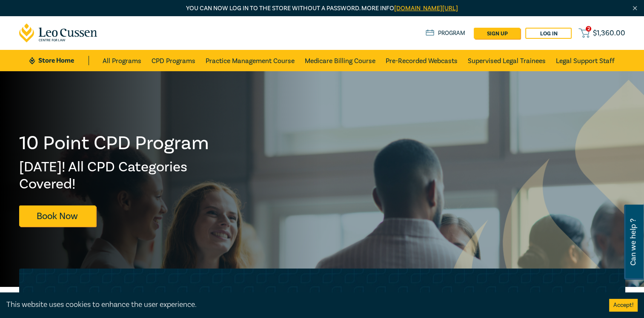 The height and width of the screenshot is (318, 644). Describe the element at coordinates (122, 61) in the screenshot. I see `a: All Programs` at that location.